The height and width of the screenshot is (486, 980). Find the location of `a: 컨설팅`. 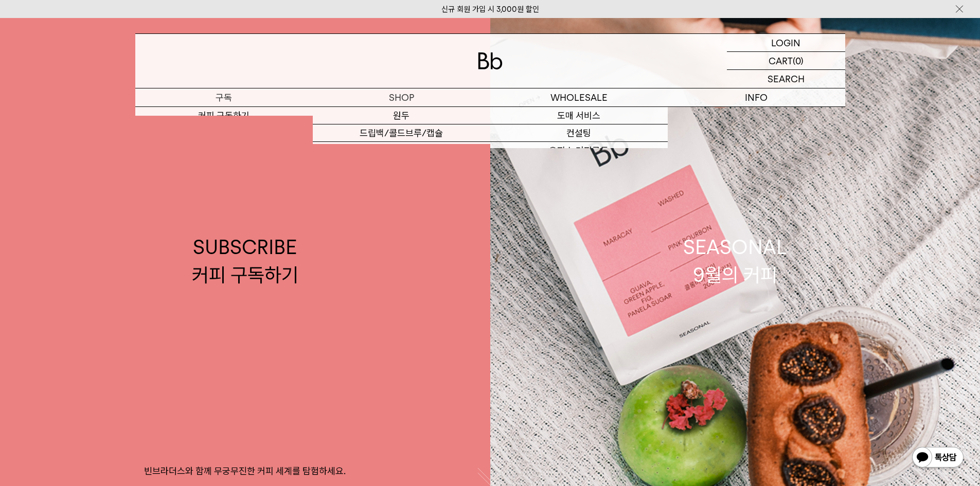

a: 컨설팅 is located at coordinates (579, 134).